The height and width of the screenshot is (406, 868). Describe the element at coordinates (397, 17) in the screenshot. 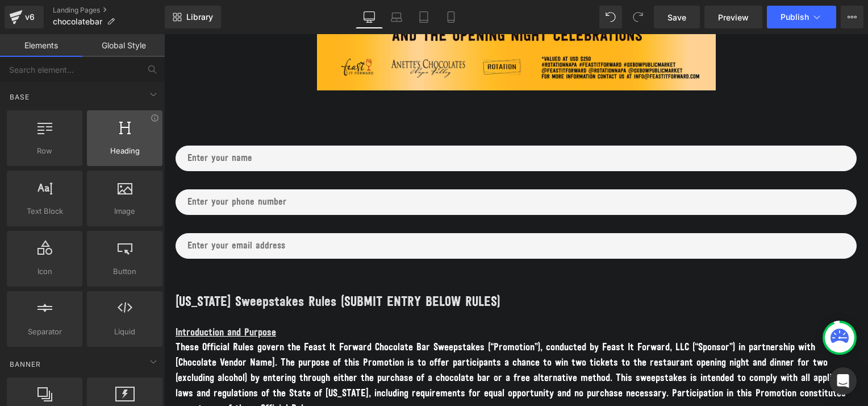

I see `a: Laptop` at that location.